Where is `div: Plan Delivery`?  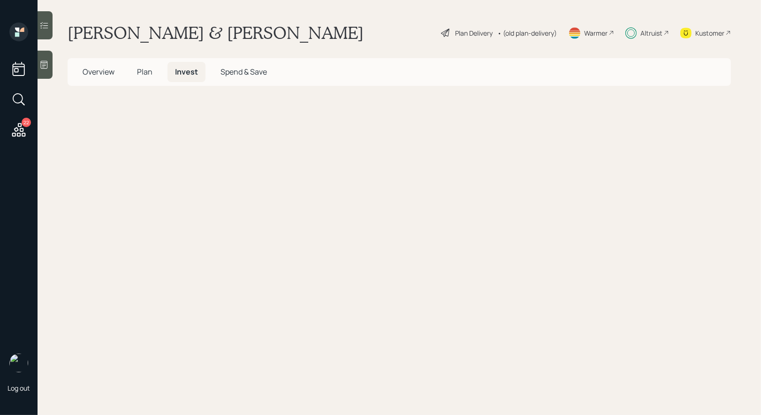 div: Plan Delivery is located at coordinates (474, 33).